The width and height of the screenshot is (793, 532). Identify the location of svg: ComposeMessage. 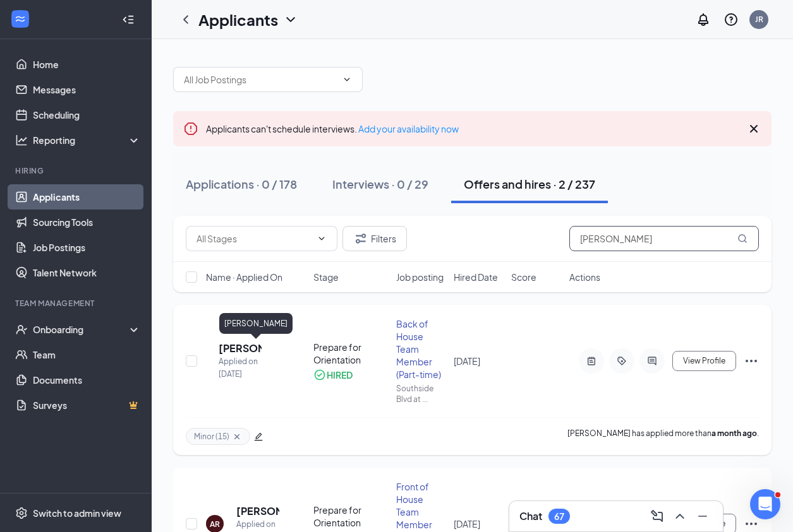
(657, 517).